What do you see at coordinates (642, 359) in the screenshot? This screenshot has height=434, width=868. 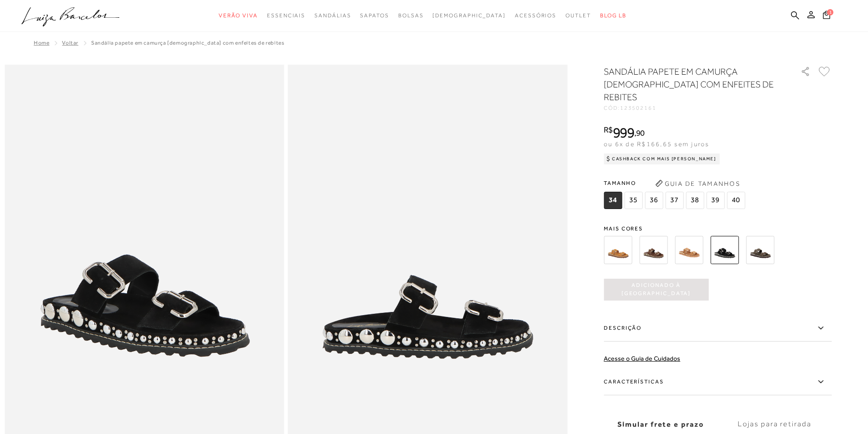 I see `a: Acesse o Guia de Cuidados` at bounding box center [642, 359].